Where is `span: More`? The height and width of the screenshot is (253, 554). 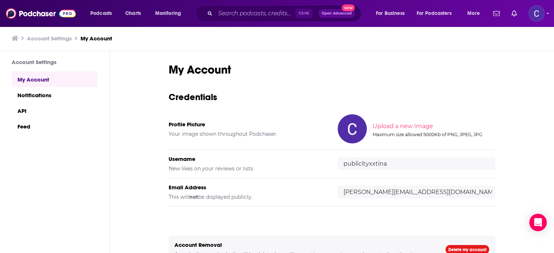 span: More is located at coordinates (473, 13).